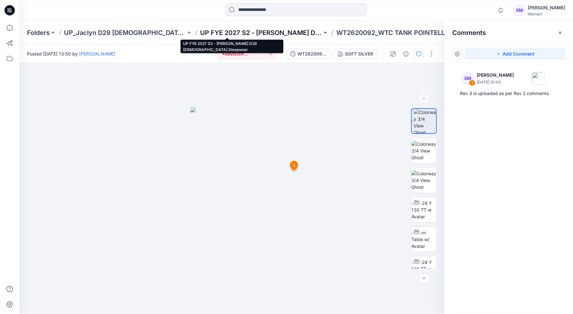 The width and height of the screenshot is (573, 314). Describe the element at coordinates (397, 33) in the screenshot. I see `p: WT2620092_WTC TANK POINTELLE SET` at that location.